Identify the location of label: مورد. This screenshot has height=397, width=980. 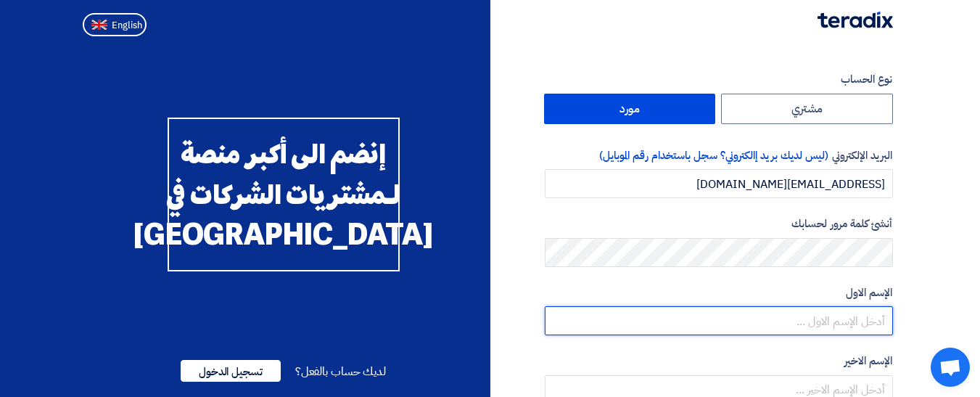
(630, 109).